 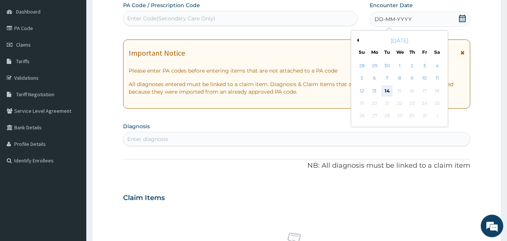 What do you see at coordinates (297, 166) in the screenshot?
I see `p: NB: All diagnosis must be linked to a claim item` at bounding box center [297, 166].